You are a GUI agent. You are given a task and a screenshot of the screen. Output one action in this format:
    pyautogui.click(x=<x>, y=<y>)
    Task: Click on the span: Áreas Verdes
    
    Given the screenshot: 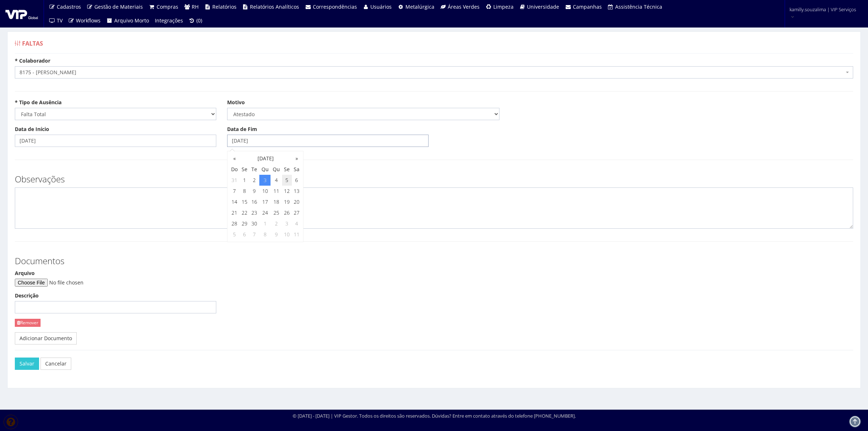 What is the action you would take?
    pyautogui.click(x=463, y=7)
    